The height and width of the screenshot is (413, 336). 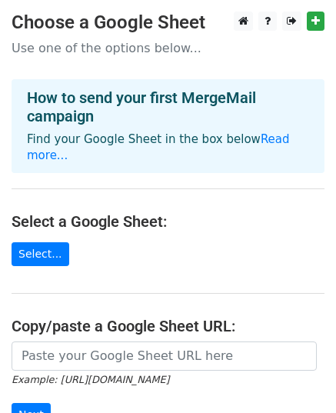 I want to click on p: Find your Google Sheet in the box below, so click(x=167, y=148).